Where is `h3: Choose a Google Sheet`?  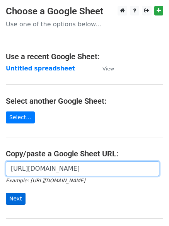 h3: Choose a Google Sheet is located at coordinates (84, 11).